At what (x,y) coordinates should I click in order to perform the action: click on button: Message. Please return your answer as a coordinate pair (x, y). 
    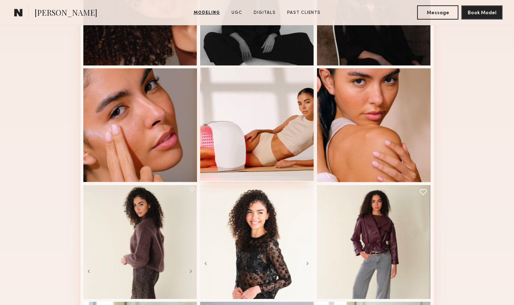
    Looking at the image, I should click on (438, 12).